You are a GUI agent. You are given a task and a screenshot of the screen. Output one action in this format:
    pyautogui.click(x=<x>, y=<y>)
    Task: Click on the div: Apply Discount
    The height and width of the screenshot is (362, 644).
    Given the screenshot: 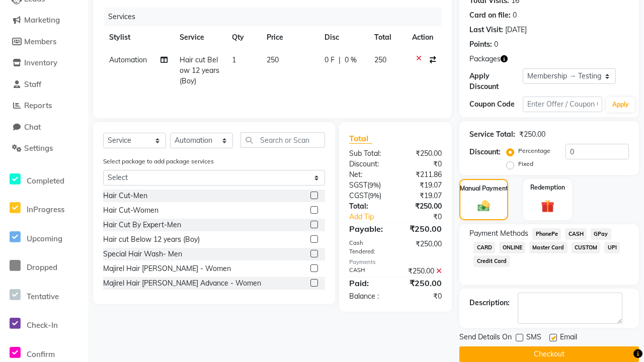 What is the action you would take?
    pyautogui.click(x=496, y=81)
    